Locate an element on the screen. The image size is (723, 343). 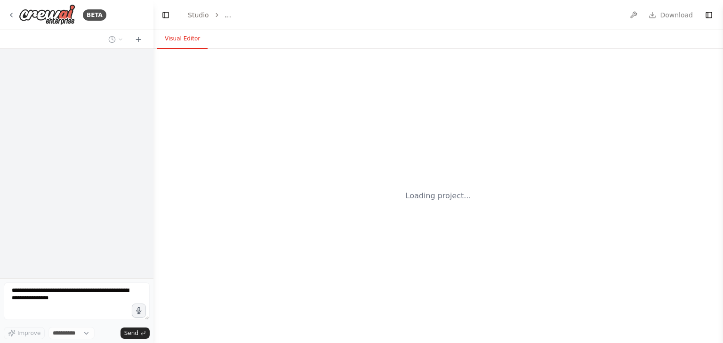
span: Send is located at coordinates (131, 334).